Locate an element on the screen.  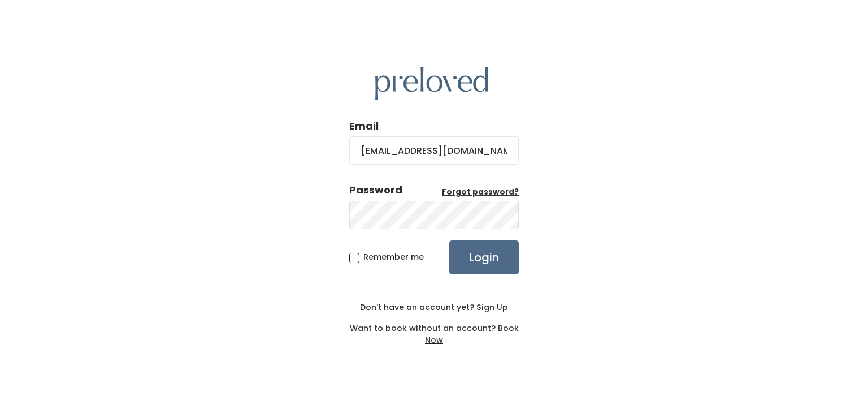
img: preloved logo is located at coordinates (432, 83).